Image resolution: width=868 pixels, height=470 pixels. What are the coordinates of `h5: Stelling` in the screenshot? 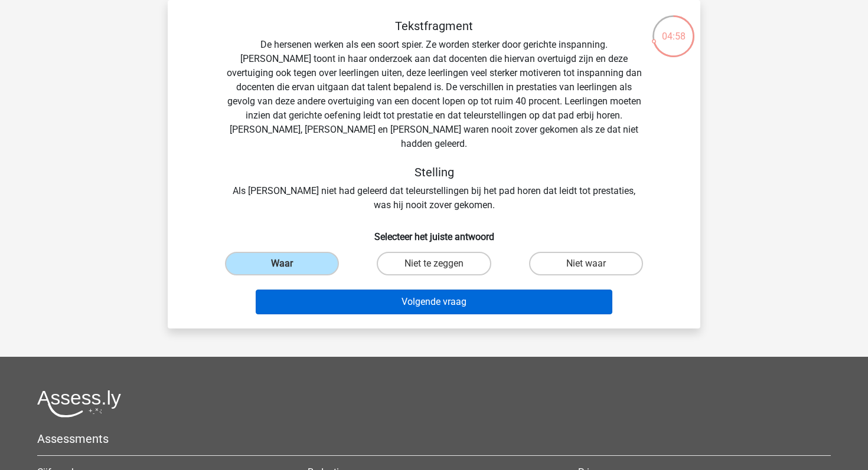 It's located at (434, 173).